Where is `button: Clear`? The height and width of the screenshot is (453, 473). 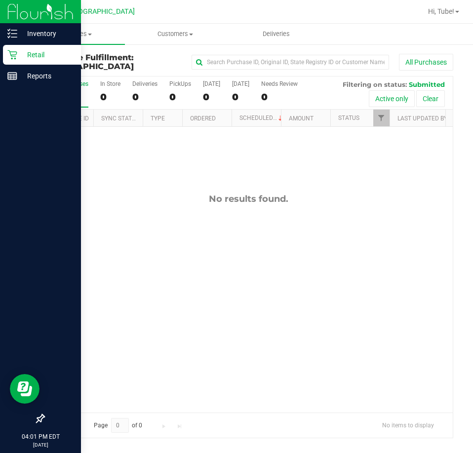
button: Clear is located at coordinates (431, 99).